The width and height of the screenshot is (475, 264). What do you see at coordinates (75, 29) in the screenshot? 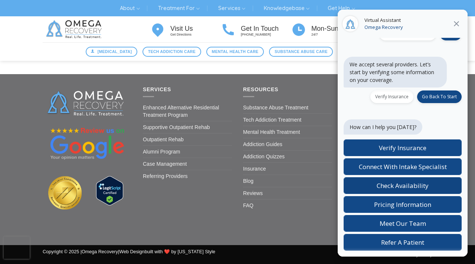
I see `img: Omega Recovery` at bounding box center [75, 29].